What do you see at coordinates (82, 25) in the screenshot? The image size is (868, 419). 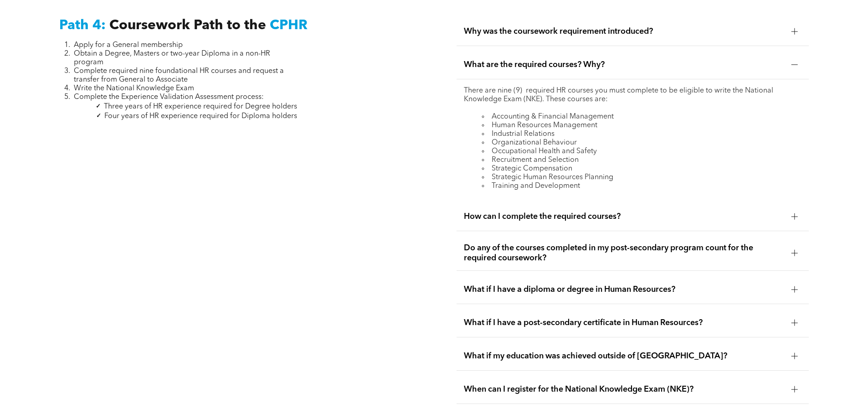 I see `span: Path 4:` at bounding box center [82, 25].